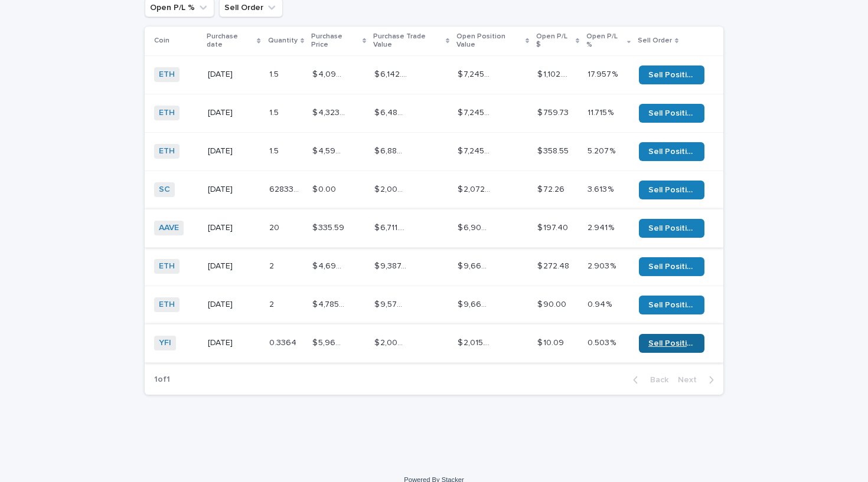  What do you see at coordinates (555, 73) in the screenshot?
I see `p: $ 1,102.94` at bounding box center [555, 73].